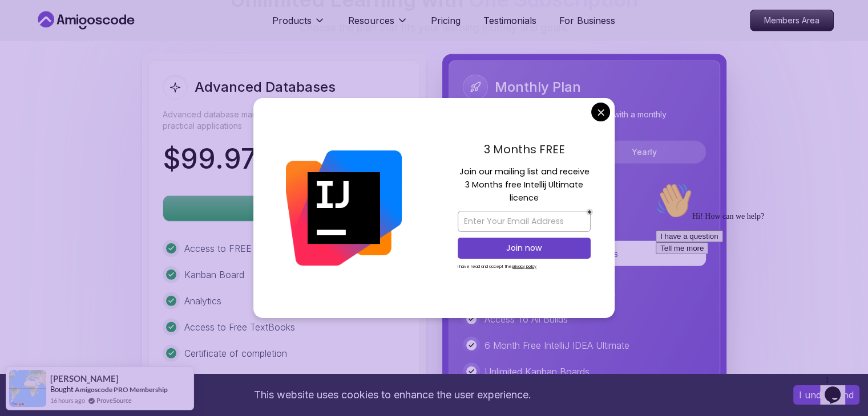 The height and width of the screenshot is (416, 868). I want to click on p: Testimonials, so click(510, 20).